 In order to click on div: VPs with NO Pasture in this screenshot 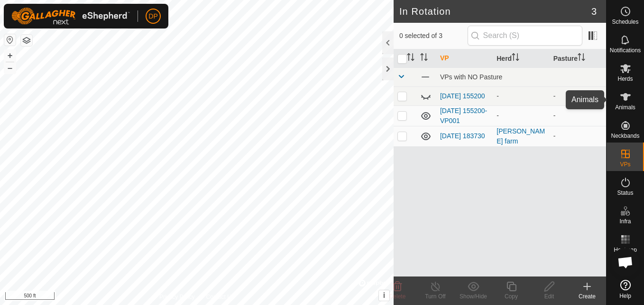, I will do `click(521, 77)`.